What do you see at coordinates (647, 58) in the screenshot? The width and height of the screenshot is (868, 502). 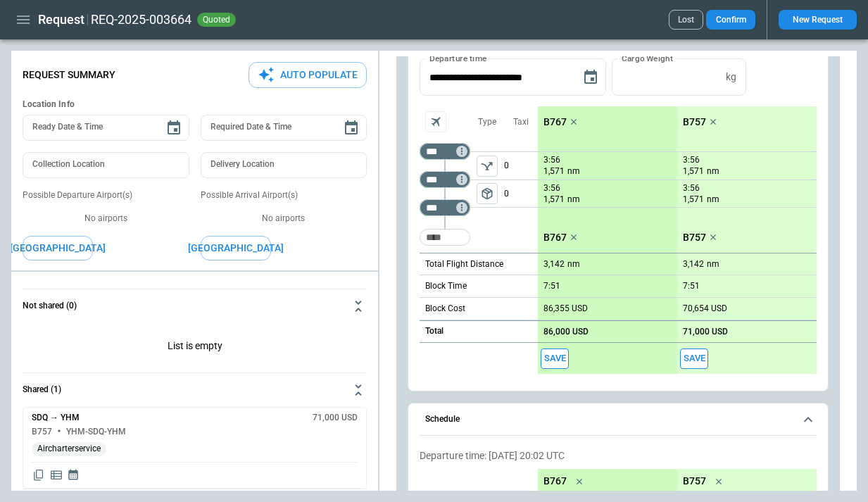 I see `label: Cargo Weight` at bounding box center [647, 58].